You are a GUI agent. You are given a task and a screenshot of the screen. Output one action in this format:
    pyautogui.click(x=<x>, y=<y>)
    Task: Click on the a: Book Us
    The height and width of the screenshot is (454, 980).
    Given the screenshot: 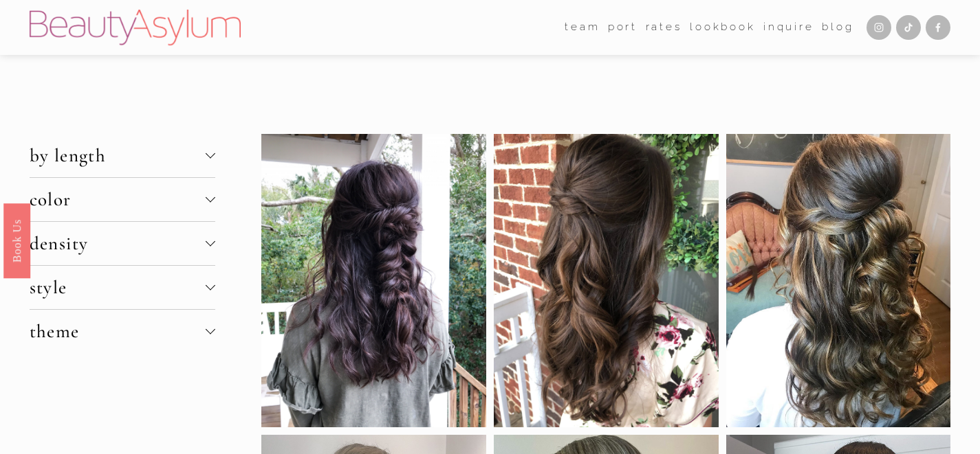 What is the action you would take?
    pyautogui.click(x=16, y=240)
    